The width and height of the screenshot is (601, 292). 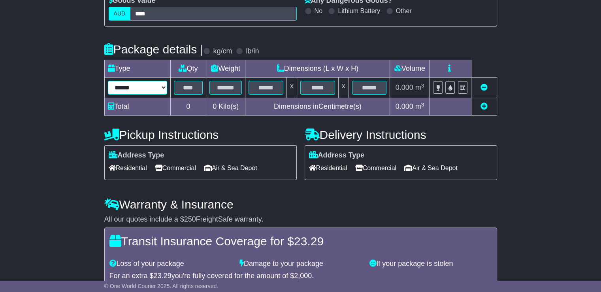 I want to click on span: 2,000, so click(x=303, y=275).